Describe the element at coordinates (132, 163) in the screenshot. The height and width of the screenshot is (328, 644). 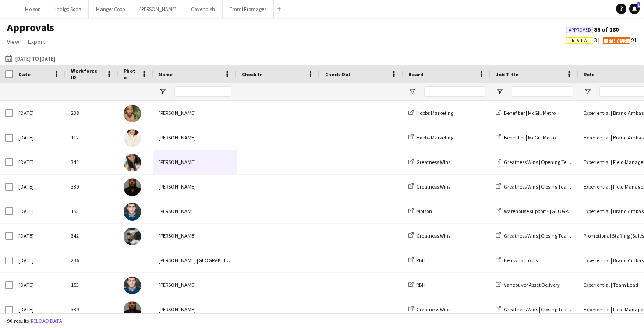
I see `img: Terri Davis` at that location.